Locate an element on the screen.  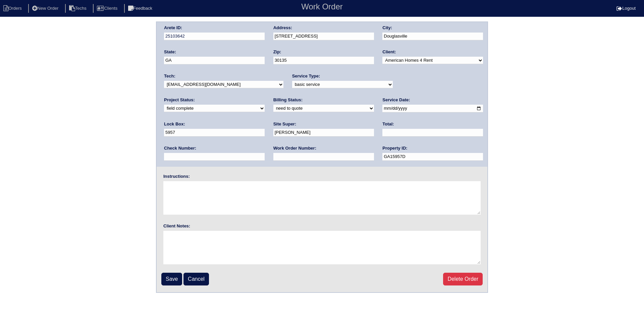
label: Site Super: is located at coordinates (285, 125).